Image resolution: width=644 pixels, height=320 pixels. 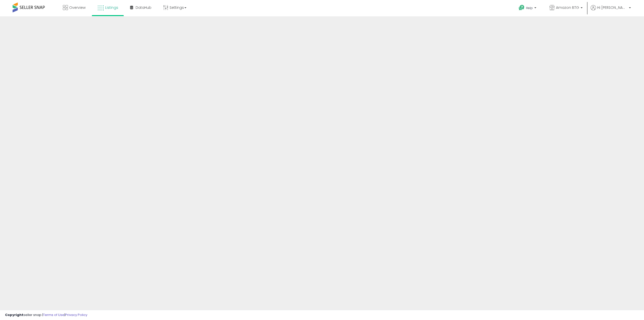 What do you see at coordinates (143, 8) in the screenshot?
I see `span: DataHub` at bounding box center [143, 8].